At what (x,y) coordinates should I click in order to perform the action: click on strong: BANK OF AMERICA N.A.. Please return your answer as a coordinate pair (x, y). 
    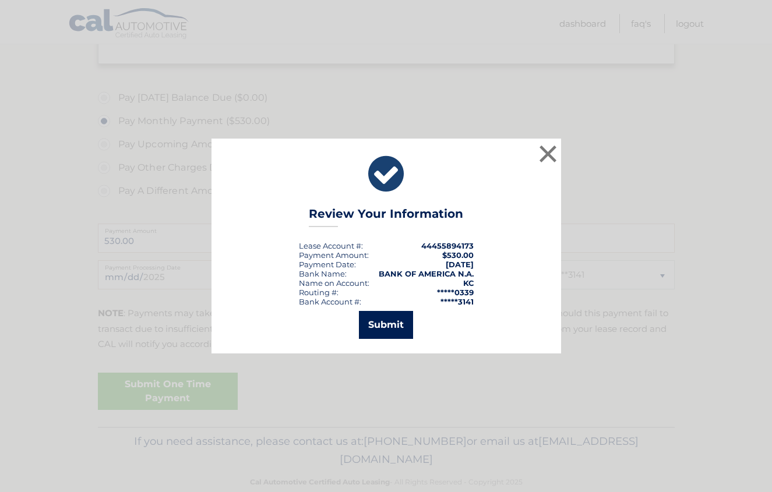
    Looking at the image, I should click on (426, 274).